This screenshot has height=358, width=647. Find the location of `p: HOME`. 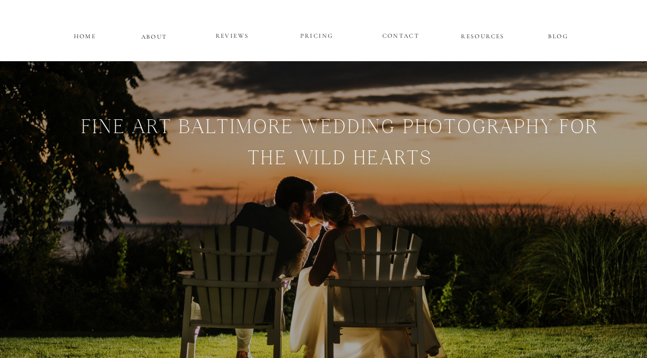

p: HOME is located at coordinates (85, 35).